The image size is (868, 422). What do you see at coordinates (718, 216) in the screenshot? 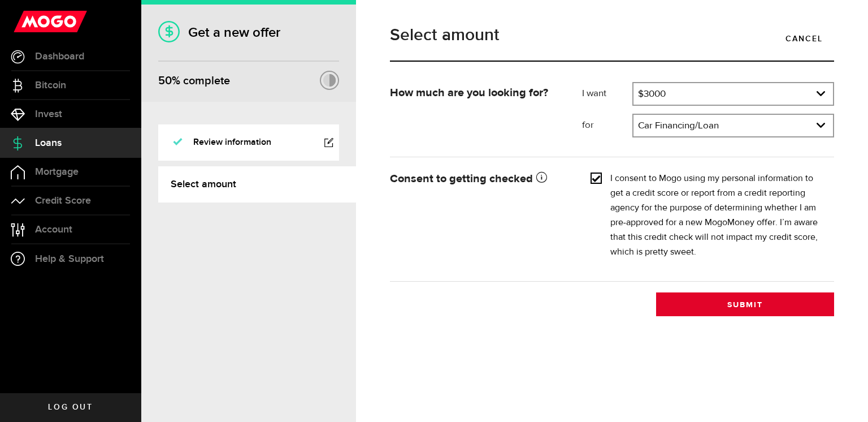
I see `label: I consent to Mogo using my personal information to get a credit score or report from a credit rep...` at bounding box center [718, 216].